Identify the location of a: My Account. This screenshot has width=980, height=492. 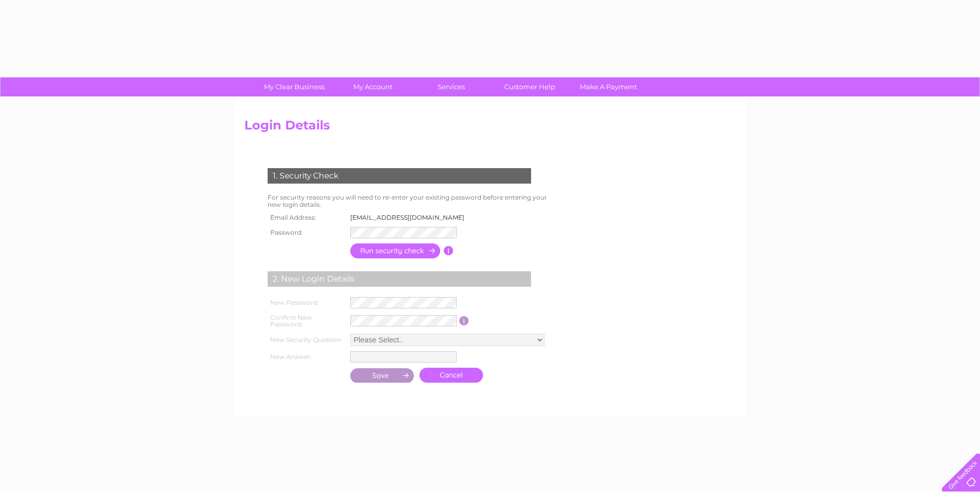
(372, 87).